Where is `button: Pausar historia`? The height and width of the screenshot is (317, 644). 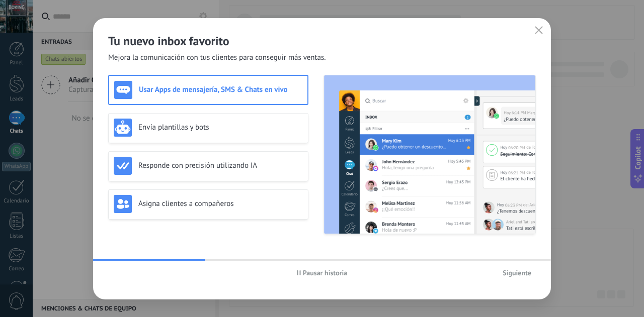 button: Pausar historia is located at coordinates (322, 273).